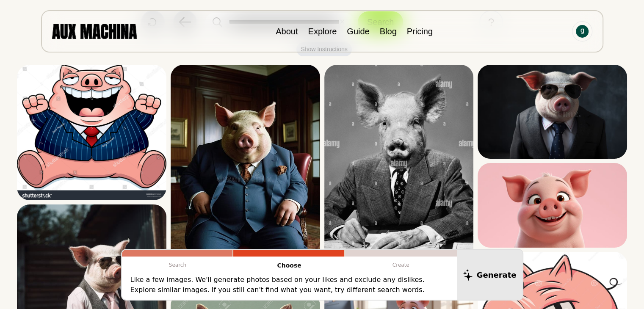 The image size is (644, 309). I want to click on p: Search, so click(178, 265).